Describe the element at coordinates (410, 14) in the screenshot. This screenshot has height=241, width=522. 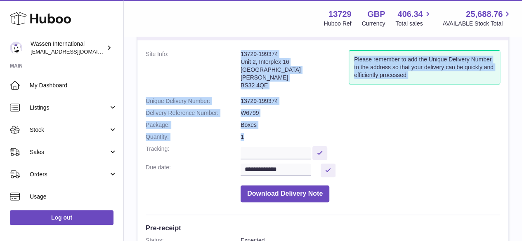
I see `span: 406.34` at that location.